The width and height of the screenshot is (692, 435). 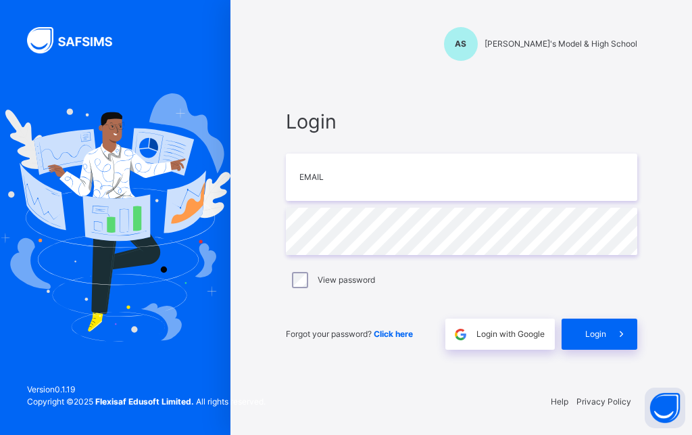 What do you see at coordinates (346, 280) in the screenshot?
I see `label: View password` at bounding box center [346, 280].